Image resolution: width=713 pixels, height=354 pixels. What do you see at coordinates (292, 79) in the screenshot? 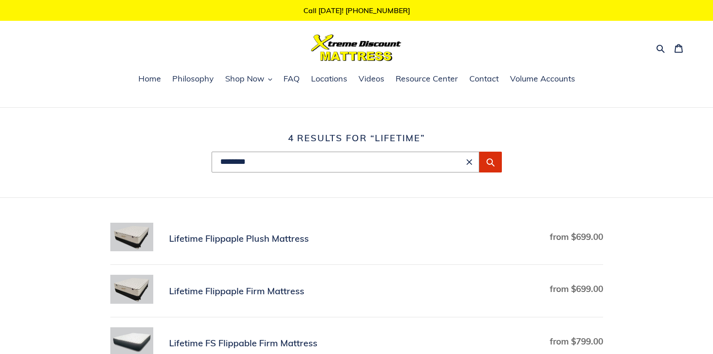
I see `a: FAQ` at bounding box center [292, 79].